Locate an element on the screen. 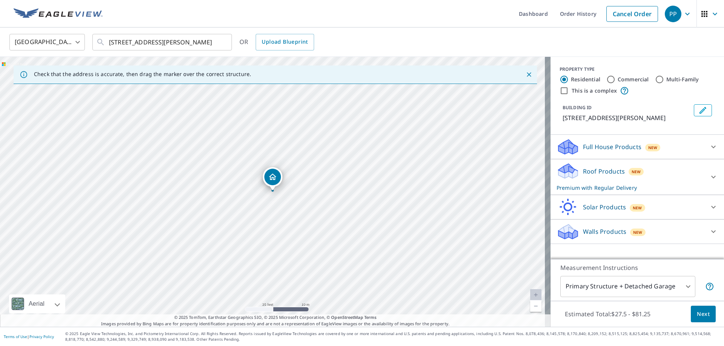 This screenshot has width=724, height=346. div: Walls ProductsNew is located at coordinates (637, 232).